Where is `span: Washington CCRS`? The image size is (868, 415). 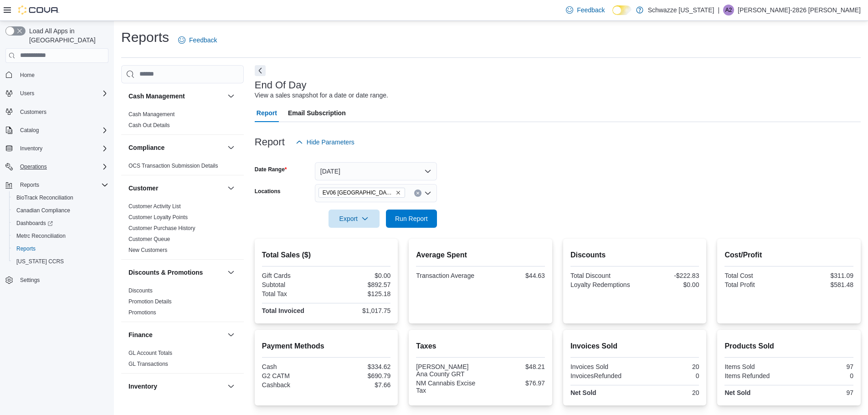
span: Washington CCRS is located at coordinates (60, 262).